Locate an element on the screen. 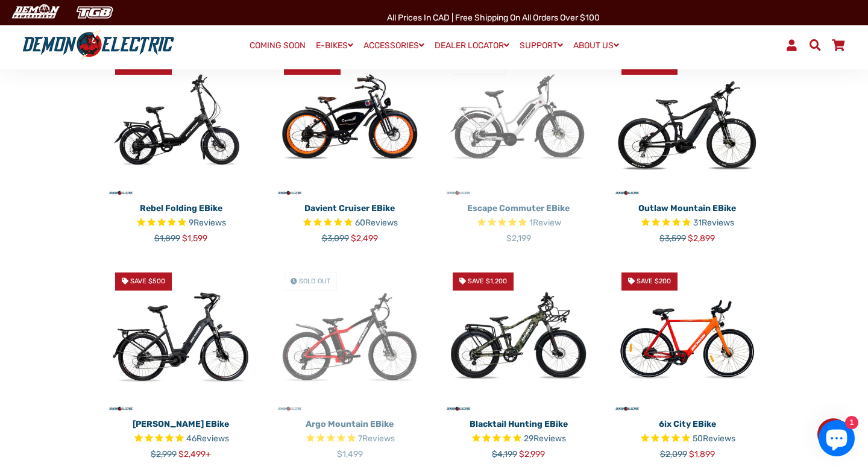 The height and width of the screenshot is (469, 868). p: Escape Commuter eBike is located at coordinates (518, 208).